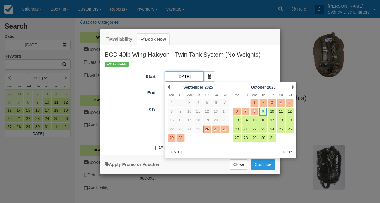 This screenshot has width=380, height=203. I want to click on a: Availability, so click(119, 39).